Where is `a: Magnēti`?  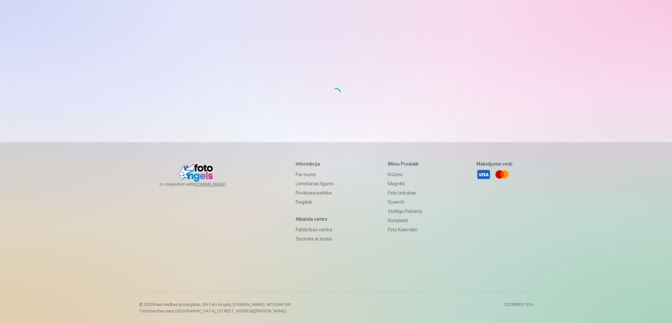
a: Magnēti is located at coordinates (405, 184).